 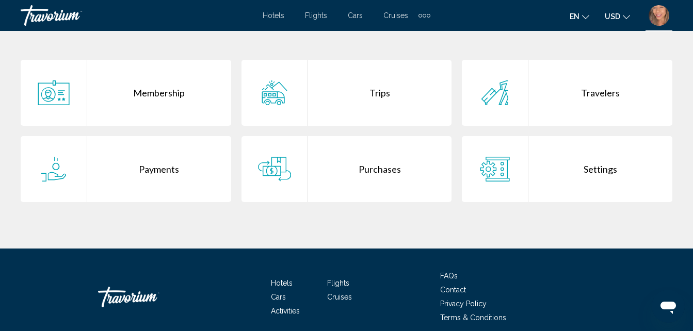 What do you see at coordinates (453, 290) in the screenshot?
I see `a: Contact` at bounding box center [453, 290].